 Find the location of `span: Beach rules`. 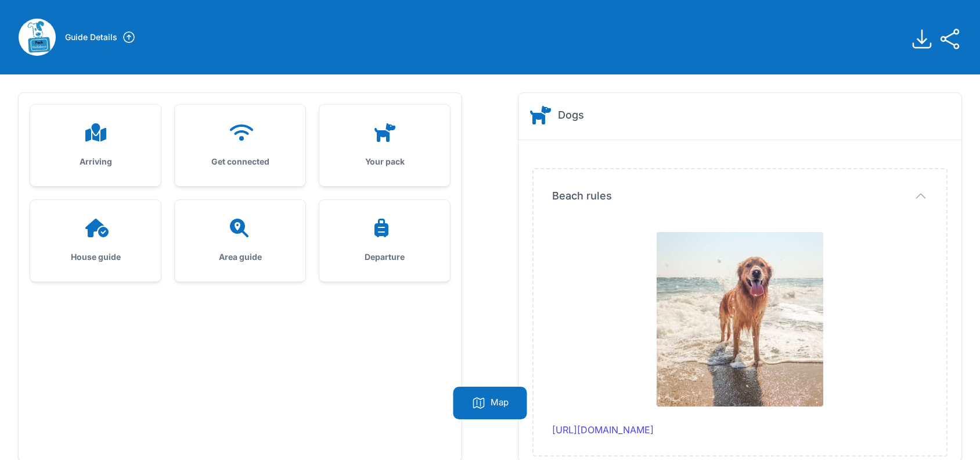

span: Beach rules is located at coordinates (582, 196).